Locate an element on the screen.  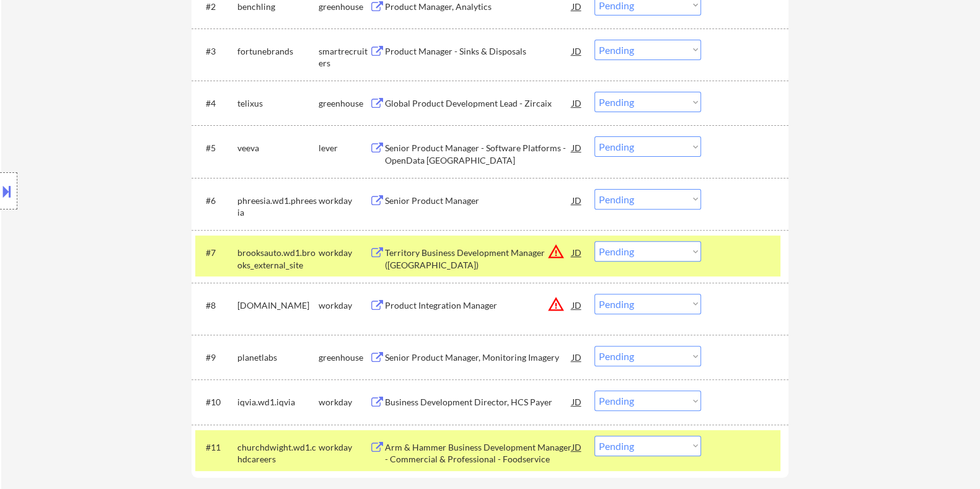
div: brooksauto.wd1.brooks_external_site is located at coordinates (277, 258).